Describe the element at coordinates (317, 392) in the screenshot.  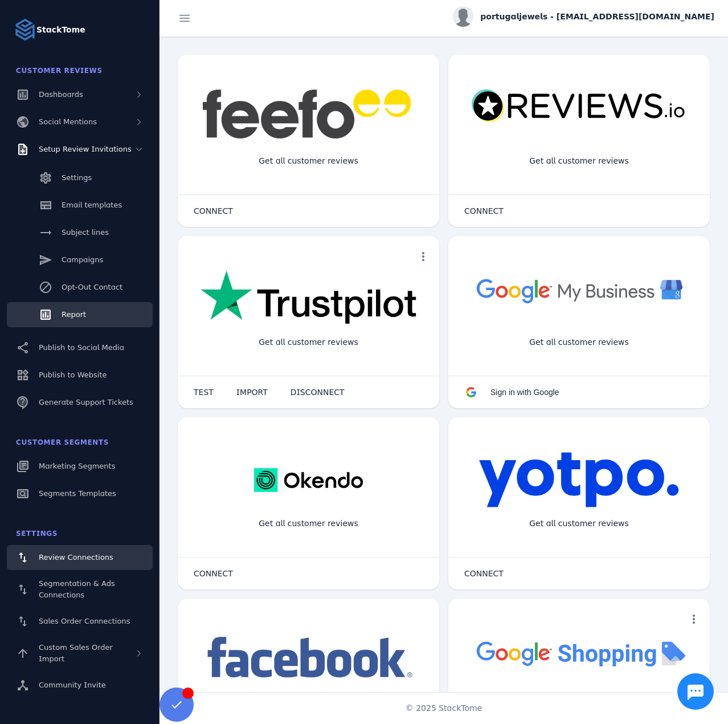
I see `button: DISCONNECT` at that location.